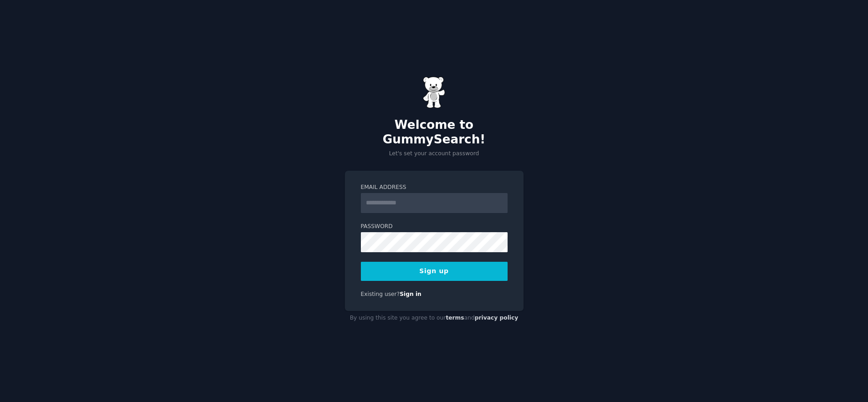 This screenshot has height=402, width=868. Describe the element at coordinates (434, 319) in the screenshot. I see `div: By using this site you agree to our and` at that location.